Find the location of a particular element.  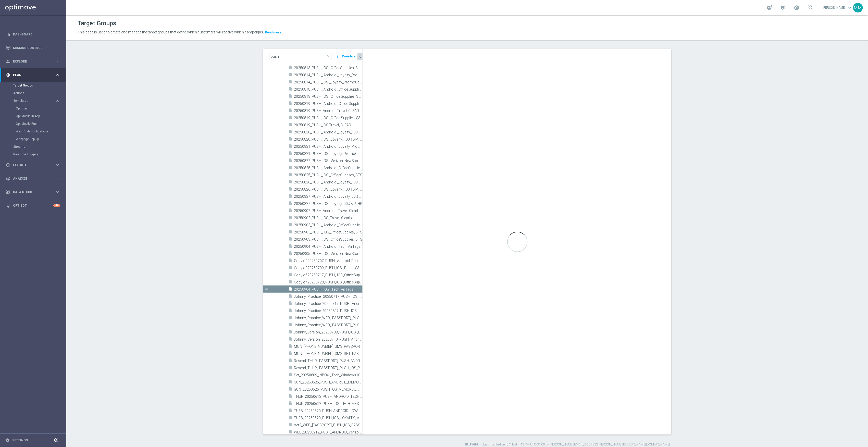

span: 20250903_PUSH_ Android _OfficeSupplies_BTS is located at coordinates (328, 225).